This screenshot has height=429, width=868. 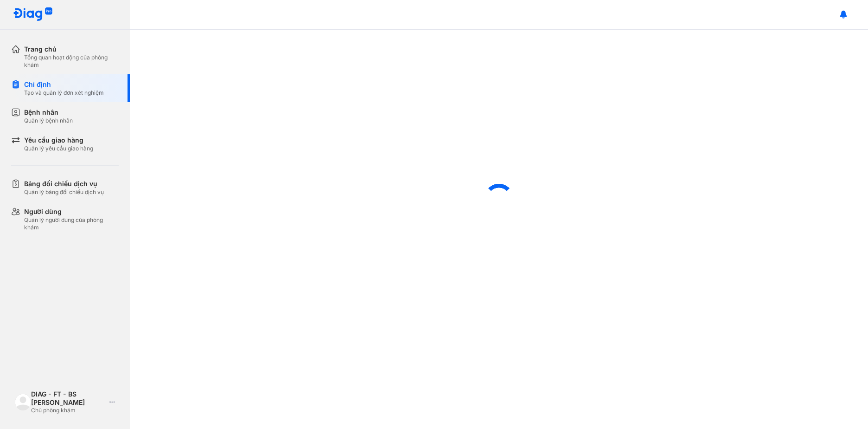 What do you see at coordinates (58, 140) in the screenshot?
I see `div: Yêu cầu giao hàng` at bounding box center [58, 140].